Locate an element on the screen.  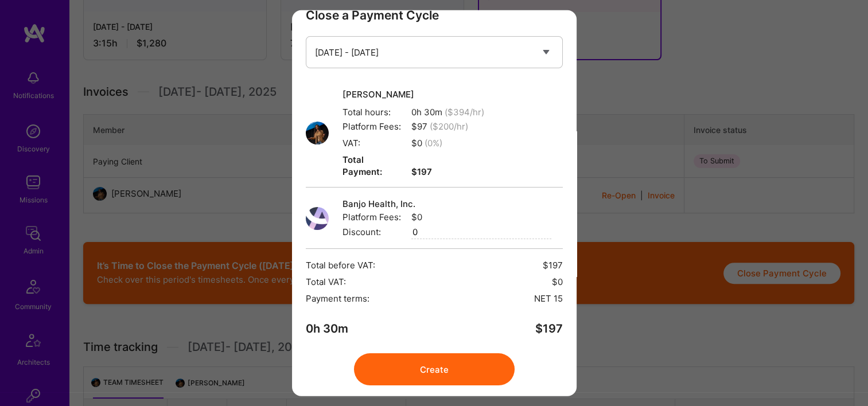
span: ( 0 %) is located at coordinates (433, 143).